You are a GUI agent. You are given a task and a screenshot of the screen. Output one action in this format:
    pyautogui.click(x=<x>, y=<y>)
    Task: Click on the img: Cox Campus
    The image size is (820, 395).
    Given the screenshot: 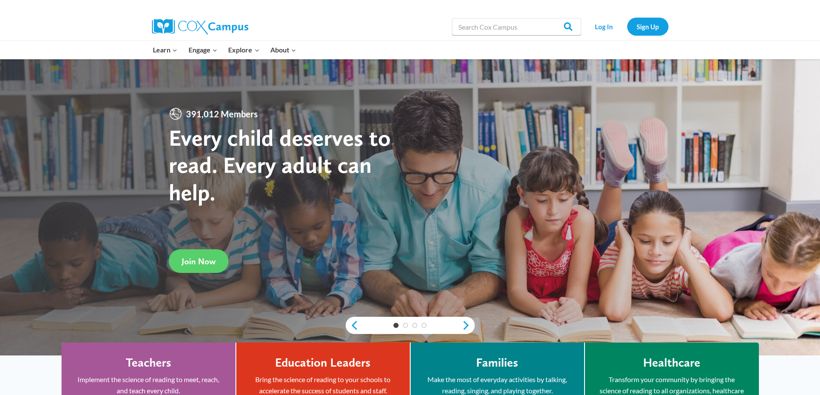 What is the action you would take?
    pyautogui.click(x=200, y=27)
    